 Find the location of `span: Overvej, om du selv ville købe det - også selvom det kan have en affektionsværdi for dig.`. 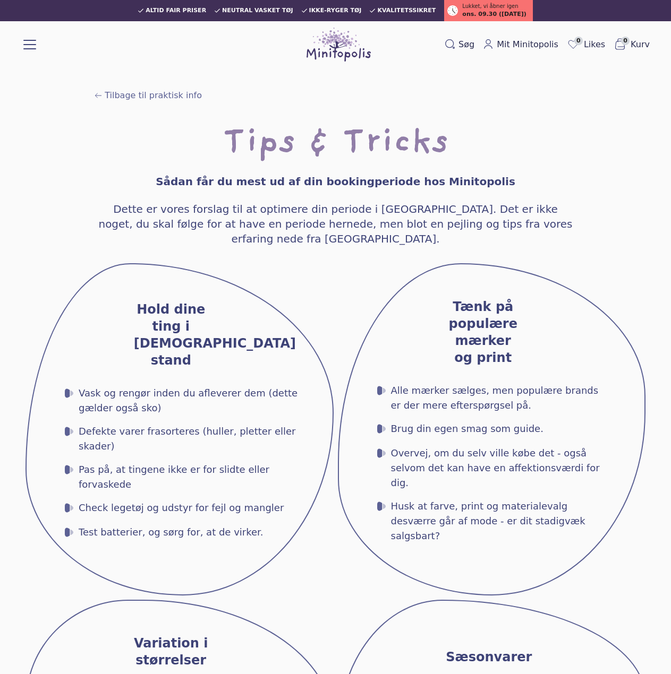

span: Overvej, om du selv ville købe det - også selvom det kan have en affektionsværdi for dig. is located at coordinates (501, 468).